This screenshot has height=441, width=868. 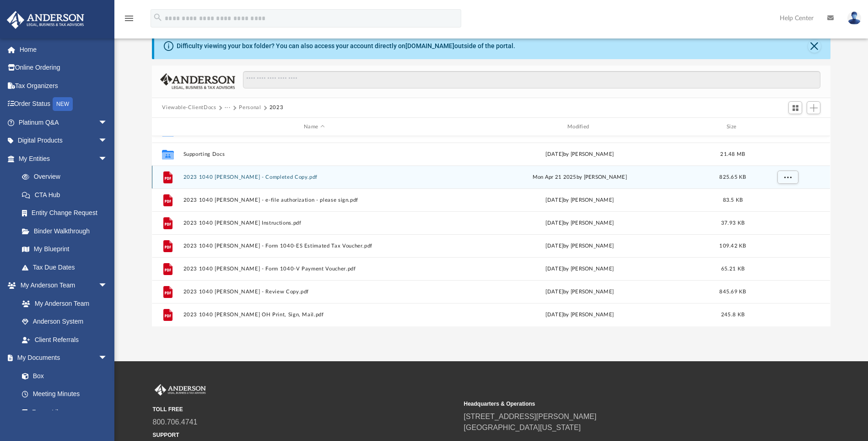 What do you see at coordinates (61, 358) in the screenshot?
I see `a: My Documentsarrow_drop_down` at bounding box center [61, 358].